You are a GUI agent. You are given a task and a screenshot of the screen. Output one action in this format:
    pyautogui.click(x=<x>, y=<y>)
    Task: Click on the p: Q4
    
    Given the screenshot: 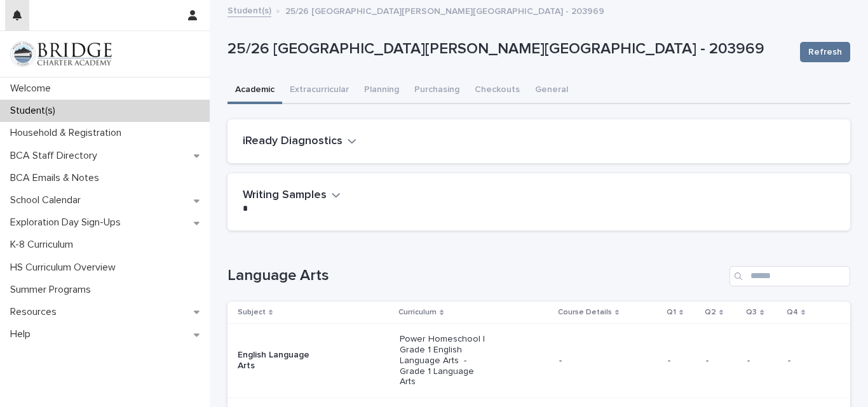 What is the action you would take?
    pyautogui.click(x=792, y=313)
    